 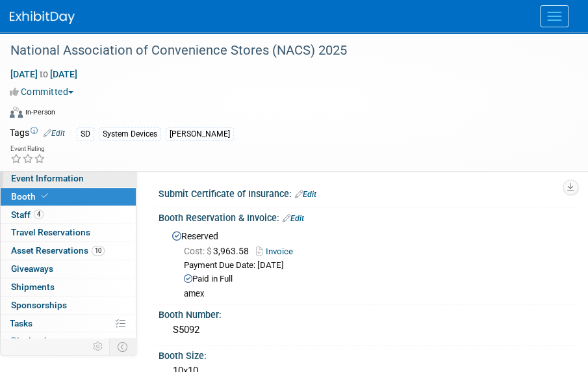 What do you see at coordinates (68, 215) in the screenshot?
I see `a: Staff4` at bounding box center [68, 215].